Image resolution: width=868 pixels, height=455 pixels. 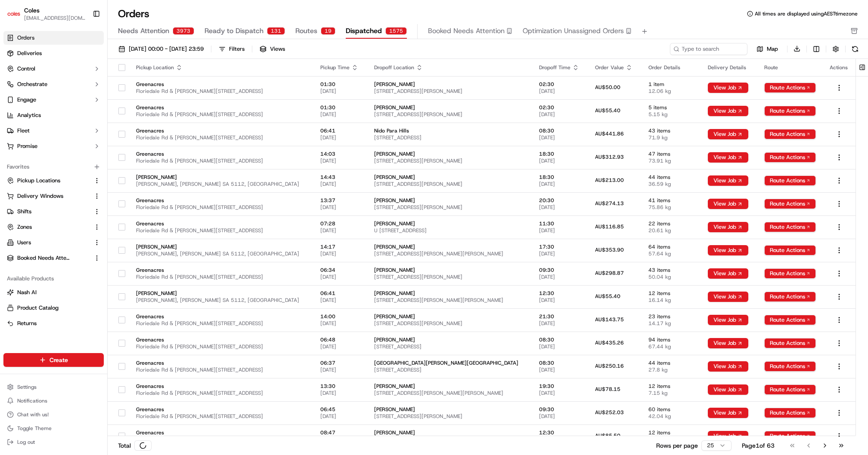 I want to click on span: AU$50.00, so click(x=608, y=87).